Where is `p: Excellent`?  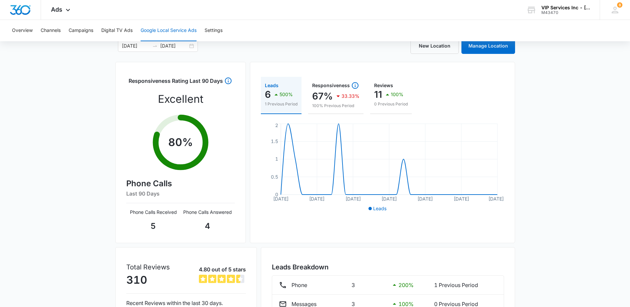 p: Excellent is located at coordinates (181, 99).